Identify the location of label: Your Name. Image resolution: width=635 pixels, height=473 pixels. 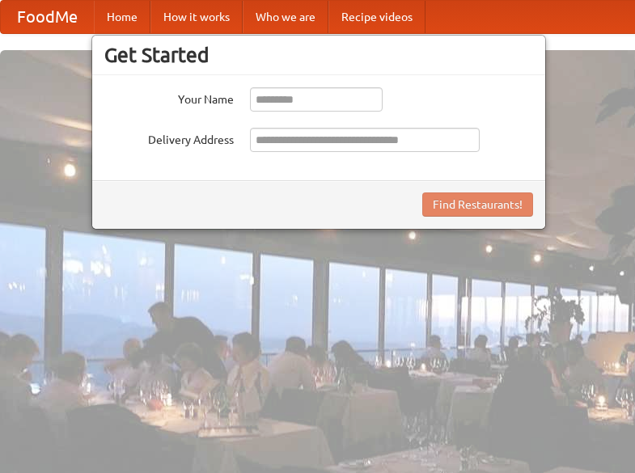
(169, 97).